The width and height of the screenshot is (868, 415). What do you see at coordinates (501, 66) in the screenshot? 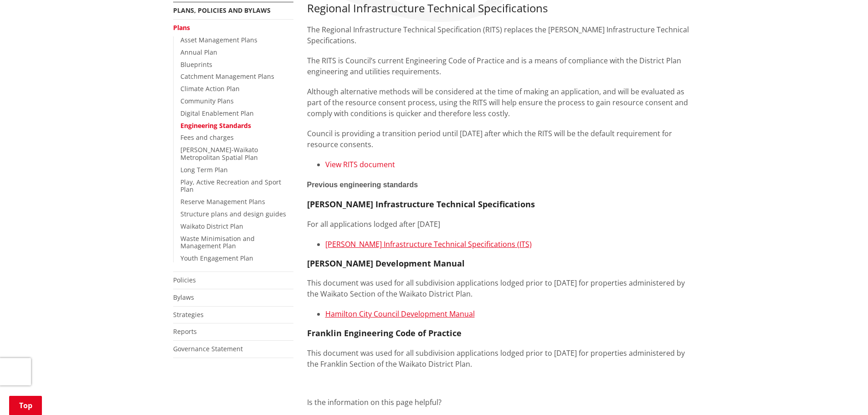
I see `p: The RITS is Council’s current Engineering Code of Practice and is a means of compliance with the ...` at bounding box center [501, 66].